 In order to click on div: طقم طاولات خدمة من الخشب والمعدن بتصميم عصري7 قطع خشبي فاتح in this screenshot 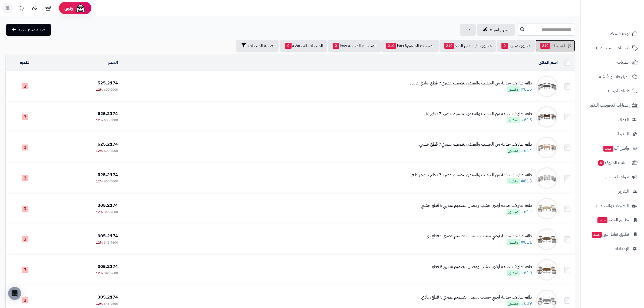, I will do `click(472, 175)`.